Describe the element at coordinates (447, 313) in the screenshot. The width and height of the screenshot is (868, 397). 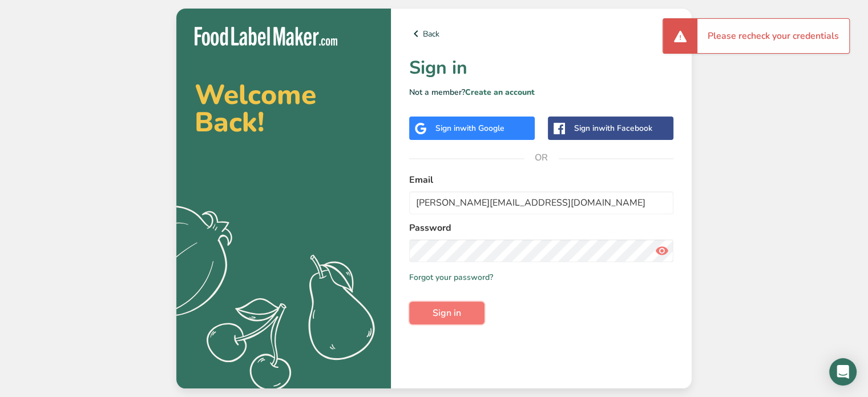
I see `span: Sign in` at that location.